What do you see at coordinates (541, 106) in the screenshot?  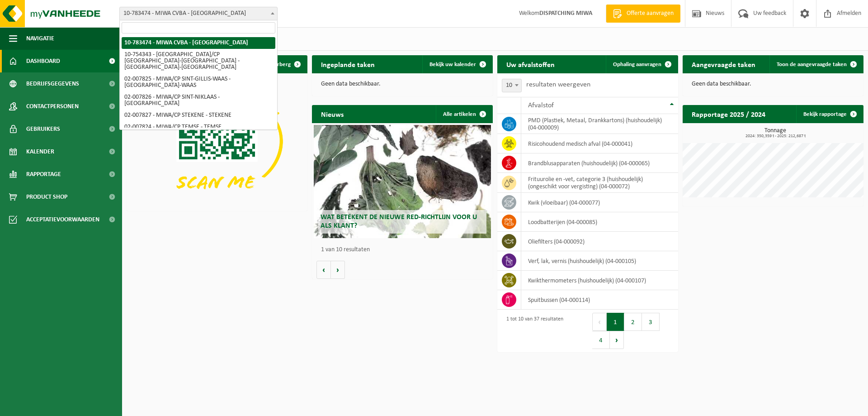 I see `span: Afvalstof` at bounding box center [541, 106].